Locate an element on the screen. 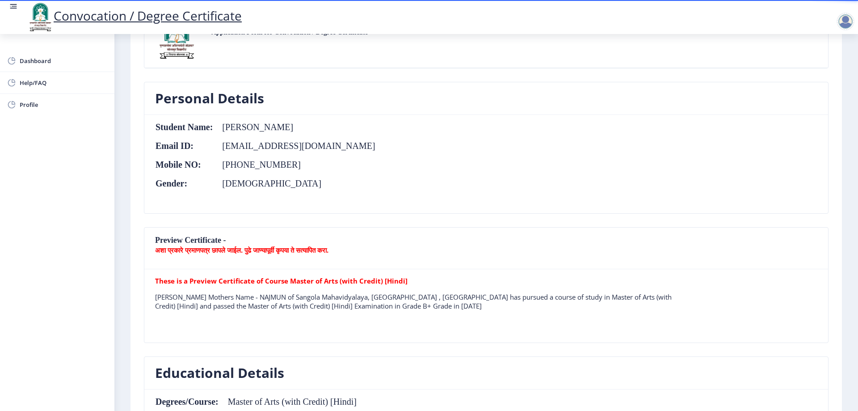 This screenshot has width=858, height=411. nb-card-header: Preview Certificate - is located at coordinates (486, 248).